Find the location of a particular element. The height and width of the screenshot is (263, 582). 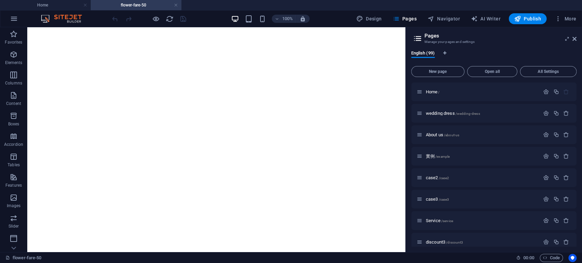

a: Click to cancel selection. Double-click to open Pages is located at coordinates (23, 258).